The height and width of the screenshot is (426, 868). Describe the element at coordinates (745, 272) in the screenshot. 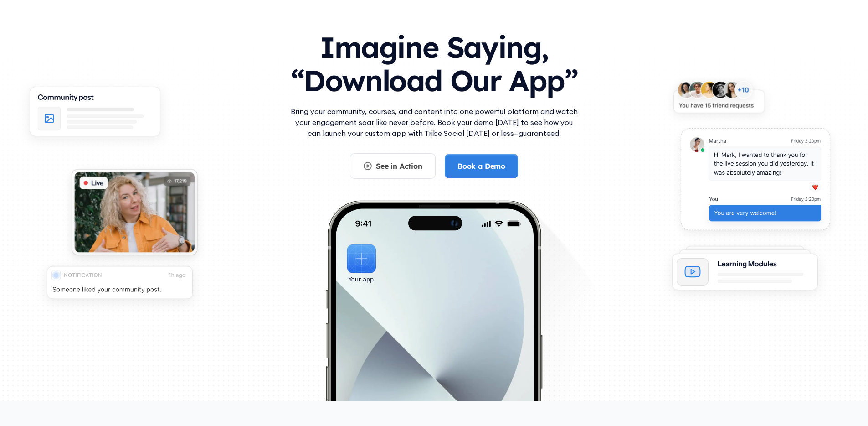

I see `img: An illustration of Learning Modules` at that location.